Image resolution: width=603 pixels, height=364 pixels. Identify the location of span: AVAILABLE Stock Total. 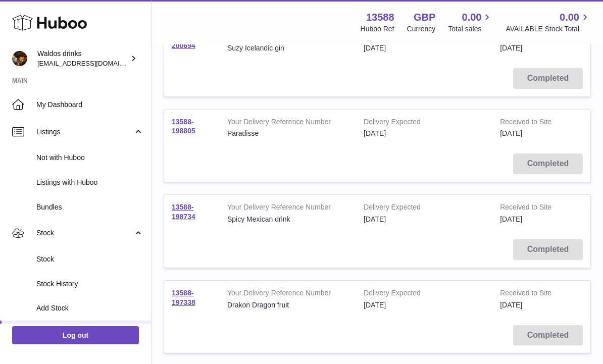
(547, 29).